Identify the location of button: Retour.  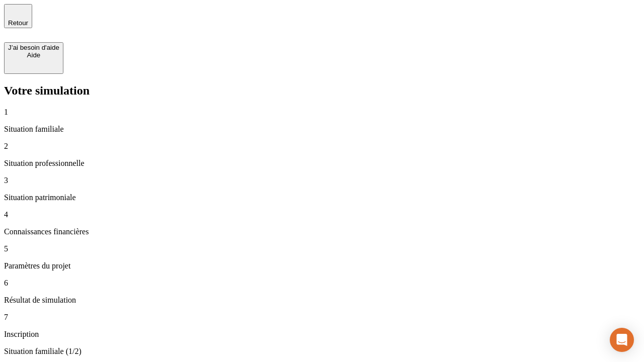
(18, 16).